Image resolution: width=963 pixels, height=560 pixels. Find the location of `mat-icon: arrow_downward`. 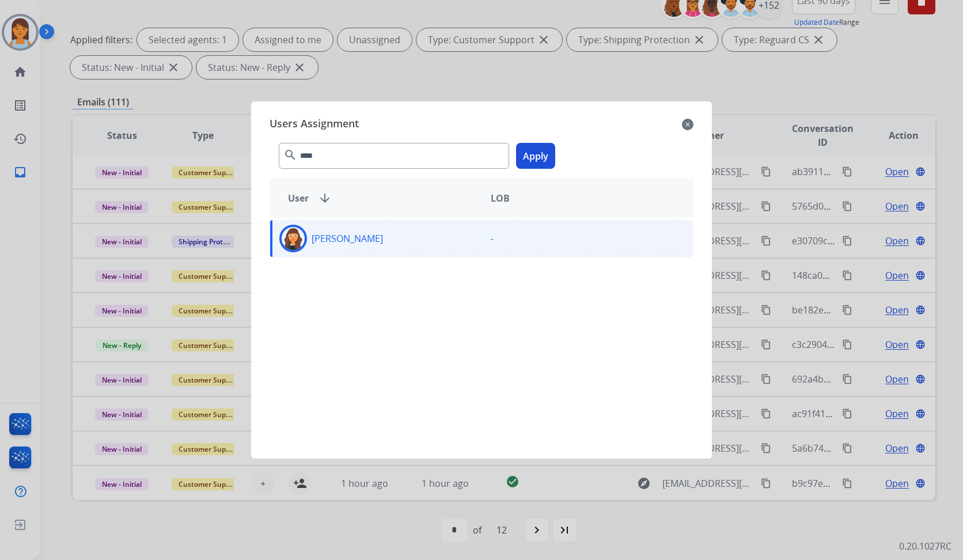

mat-icon: arrow_downward is located at coordinates (325, 198).